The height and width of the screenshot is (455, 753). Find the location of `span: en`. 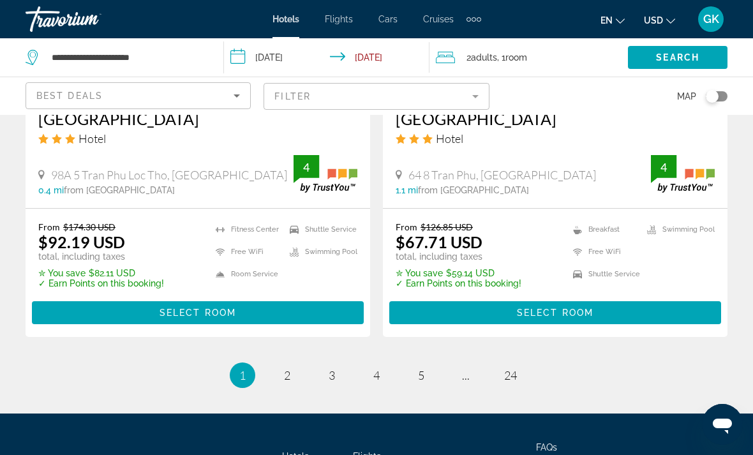

span: en is located at coordinates (606, 20).